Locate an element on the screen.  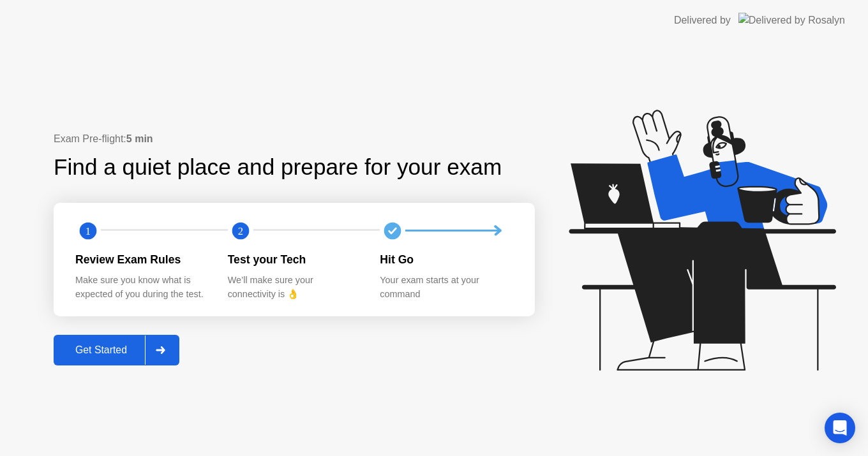
img: Delivered by Rosalyn is located at coordinates (791, 20).